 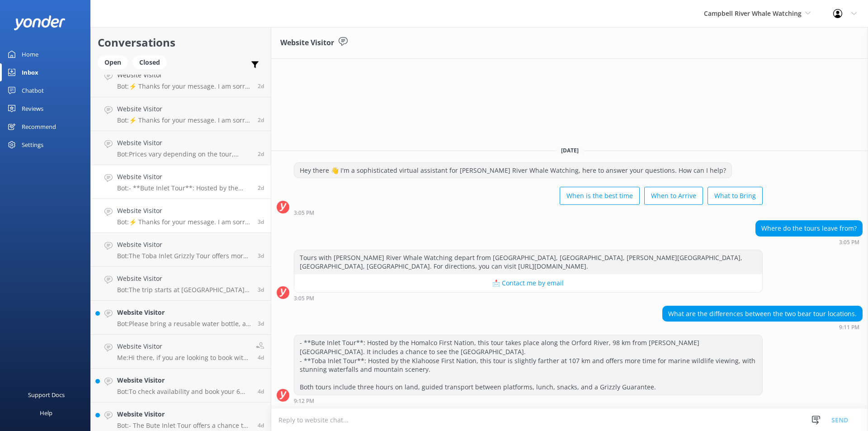 What do you see at coordinates (40, 22) in the screenshot?
I see `img: yonder-white-logo.png` at bounding box center [40, 22].